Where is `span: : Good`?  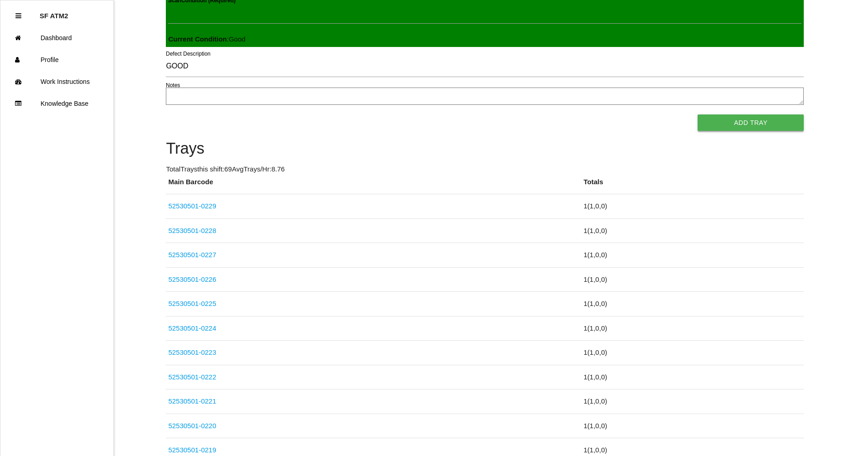
span: : Good is located at coordinates (206, 39).